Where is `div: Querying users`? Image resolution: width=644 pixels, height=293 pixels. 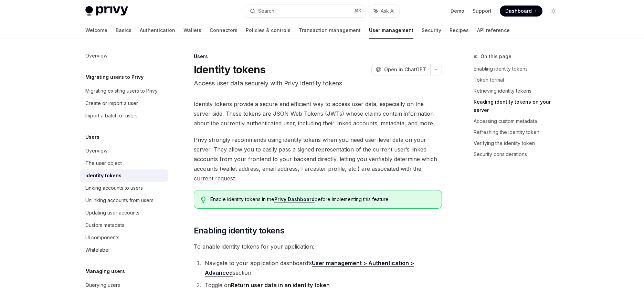
div: Querying users is located at coordinates (103, 285).